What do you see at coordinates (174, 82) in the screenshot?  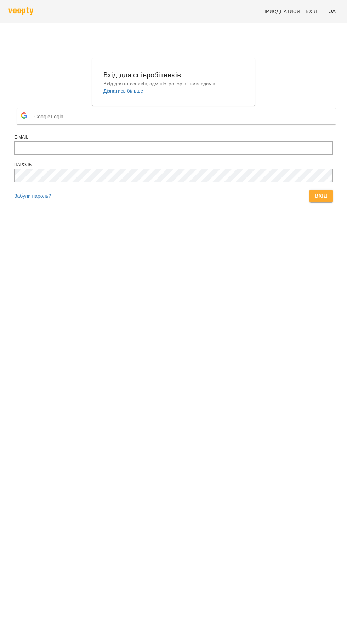 I see `button: Вхід для співробітниківВхід для власників, адміністраторів і викладачів.Дізнатись більше` at bounding box center [174, 82].